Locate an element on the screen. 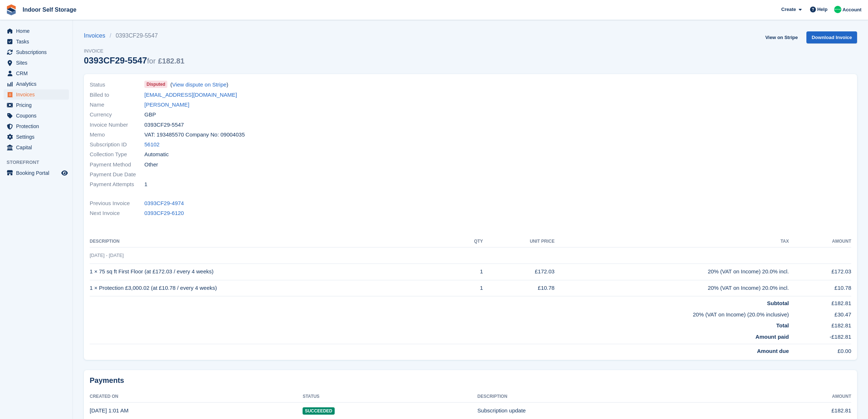 The image size is (868, 419). td: 20% (VAT on Income) (20.0% inclusive) is located at coordinates (440, 313).